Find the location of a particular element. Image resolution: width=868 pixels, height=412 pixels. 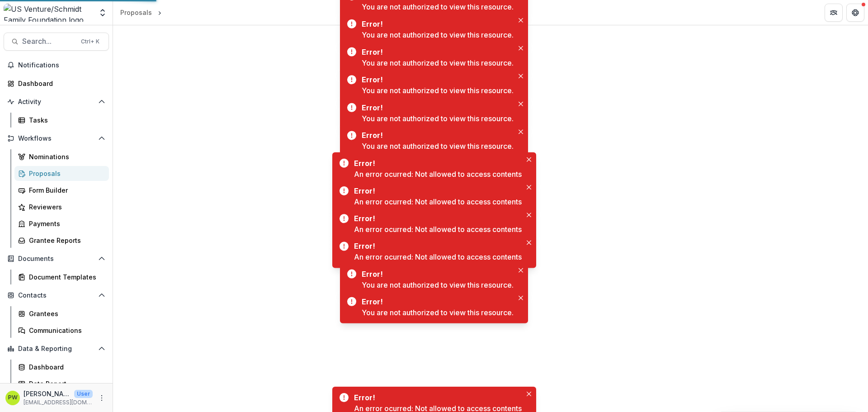

a: Payments is located at coordinates (61, 223).